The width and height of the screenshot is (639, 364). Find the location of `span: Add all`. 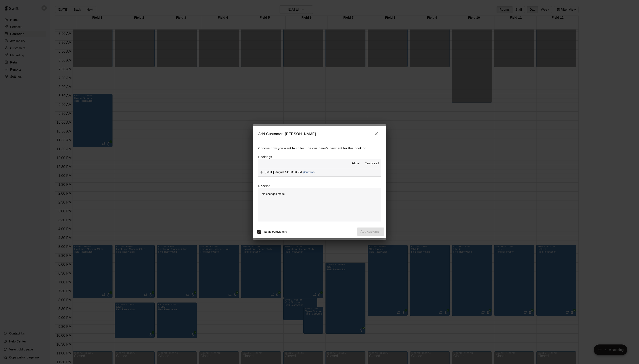

span: Add all is located at coordinates (356, 164).